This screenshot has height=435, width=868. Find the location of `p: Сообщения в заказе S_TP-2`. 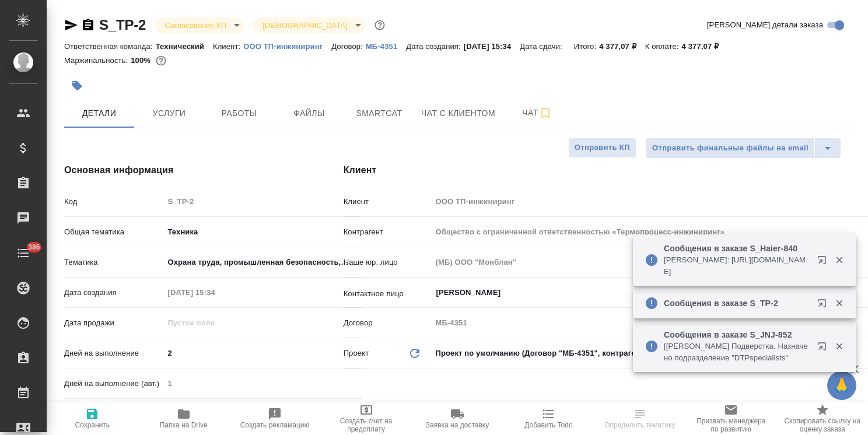

p: Сообщения в заказе S_TP-2 is located at coordinates (737, 303).